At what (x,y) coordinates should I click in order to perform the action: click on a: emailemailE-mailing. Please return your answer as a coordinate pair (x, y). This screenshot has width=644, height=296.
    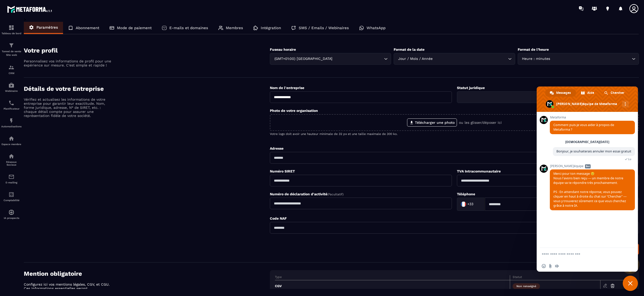
    Looking at the image, I should click on (11, 179).